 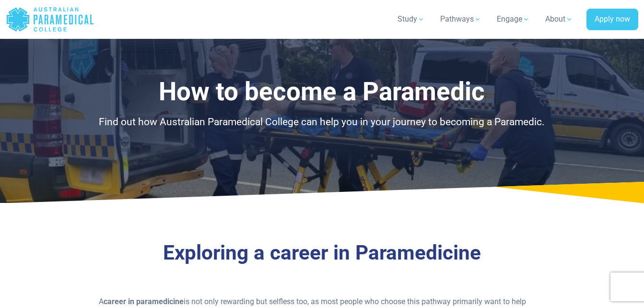 What do you see at coordinates (322, 122) in the screenshot?
I see `p: Find out how Australian Paramedical College can help you in your journey to becoming a Paramedic.` at bounding box center [322, 122].